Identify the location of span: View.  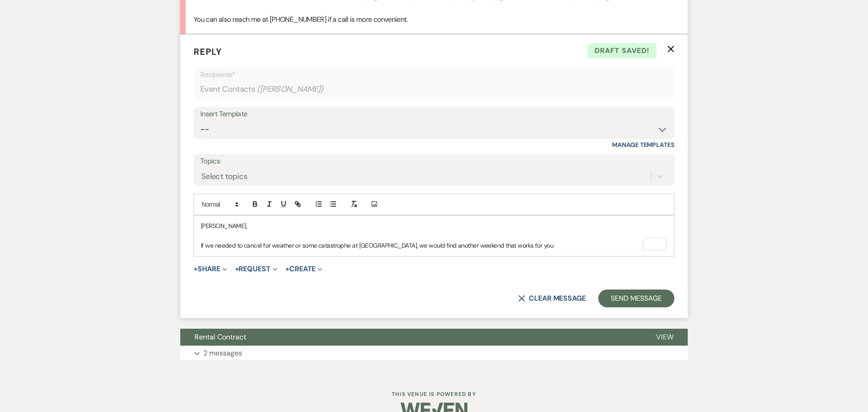
(664, 337).